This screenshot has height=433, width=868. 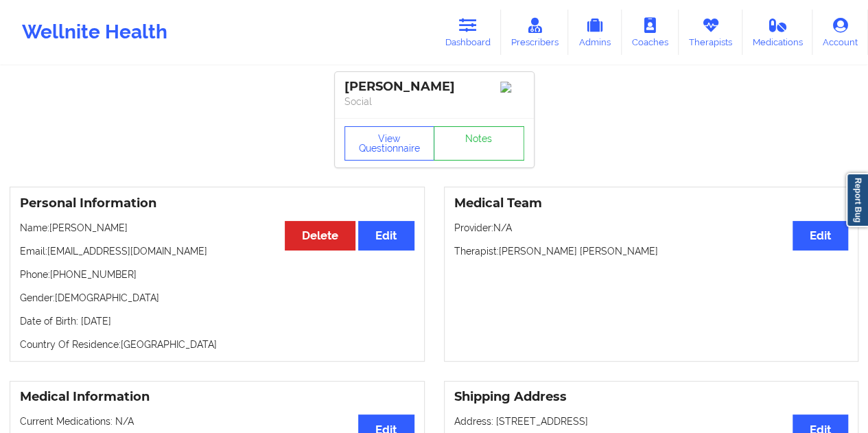 What do you see at coordinates (650, 32) in the screenshot?
I see `a: Coaches` at bounding box center [650, 32].